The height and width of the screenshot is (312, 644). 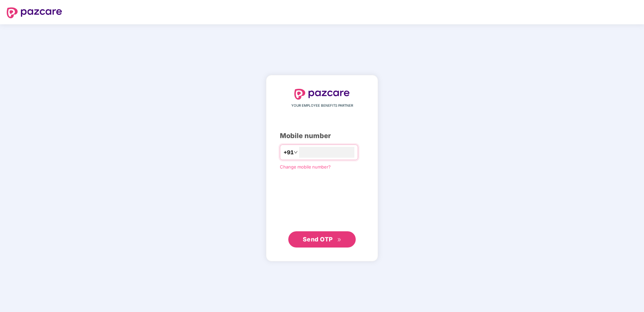 I want to click on button: Send OTPdouble-right, so click(x=322, y=239).